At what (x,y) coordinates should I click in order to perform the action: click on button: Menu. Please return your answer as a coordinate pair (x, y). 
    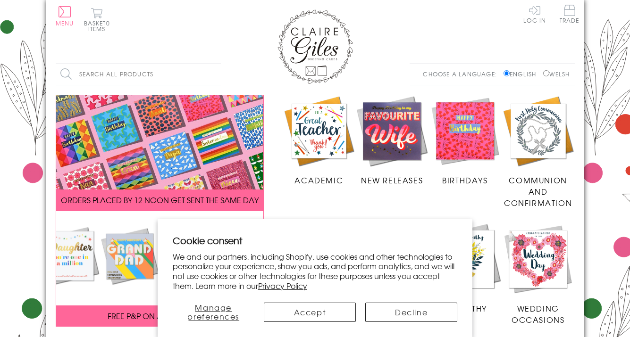
    Looking at the image, I should click on (65, 16).